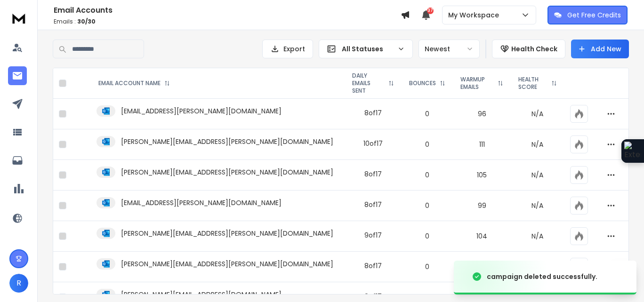  What do you see at coordinates (475, 15) in the screenshot?
I see `p: My Workspace` at bounding box center [475, 15].